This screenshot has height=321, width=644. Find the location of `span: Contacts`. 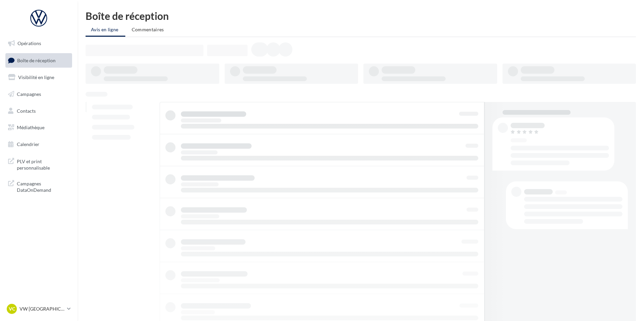

span: Contacts is located at coordinates (26, 111).